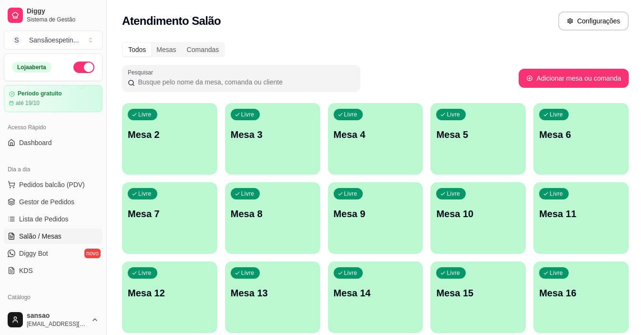  I want to click on button: LivreMesa 13, so click(272, 297).